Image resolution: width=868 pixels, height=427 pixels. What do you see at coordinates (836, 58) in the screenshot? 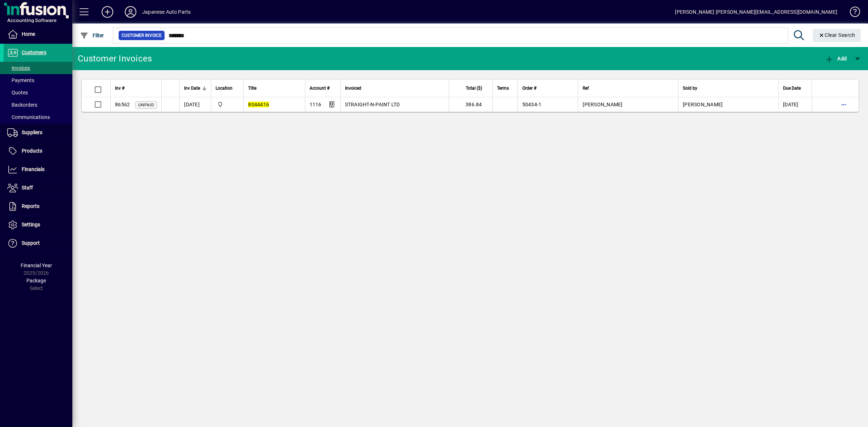
I see `span: Add` at bounding box center [836, 58].